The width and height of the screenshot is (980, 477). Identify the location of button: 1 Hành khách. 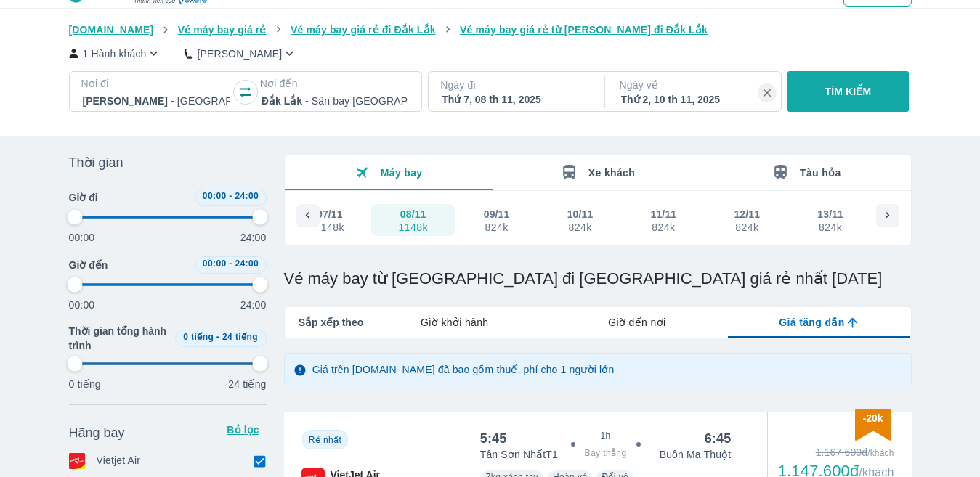
(115, 53).